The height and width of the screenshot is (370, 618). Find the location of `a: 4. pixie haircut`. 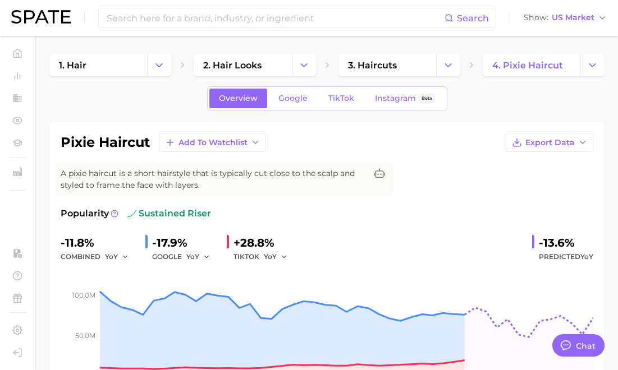

a: 4. pixie haircut is located at coordinates (532, 65).